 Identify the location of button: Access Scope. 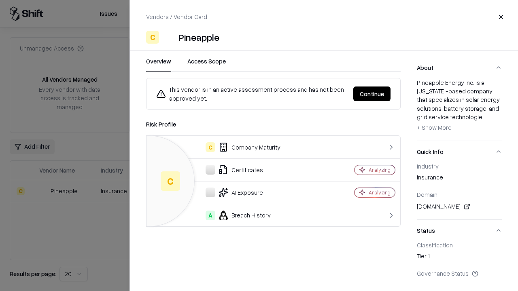
(206, 64).